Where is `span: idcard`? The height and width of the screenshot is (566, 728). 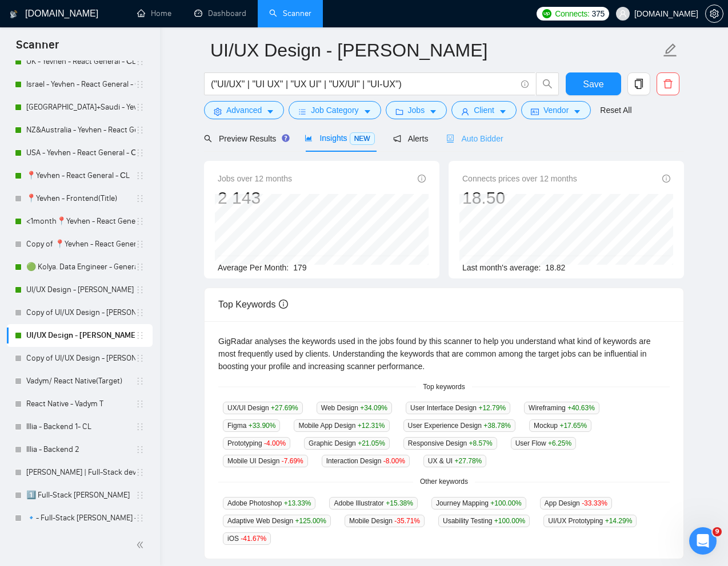 span: idcard is located at coordinates (535, 111).